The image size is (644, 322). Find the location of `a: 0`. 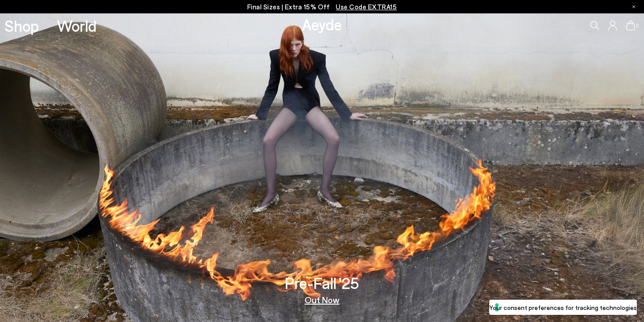

a: 0 is located at coordinates (630, 25).